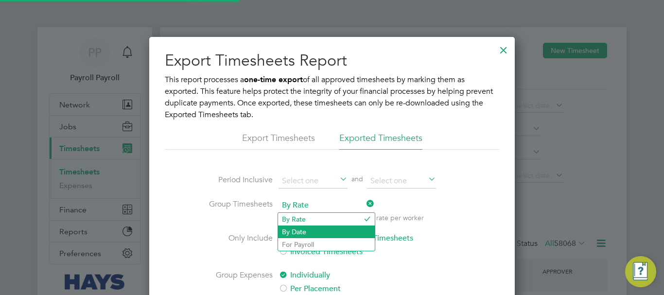 This screenshot has width=664, height=295. I want to click on span: By Rate, so click(326, 206).